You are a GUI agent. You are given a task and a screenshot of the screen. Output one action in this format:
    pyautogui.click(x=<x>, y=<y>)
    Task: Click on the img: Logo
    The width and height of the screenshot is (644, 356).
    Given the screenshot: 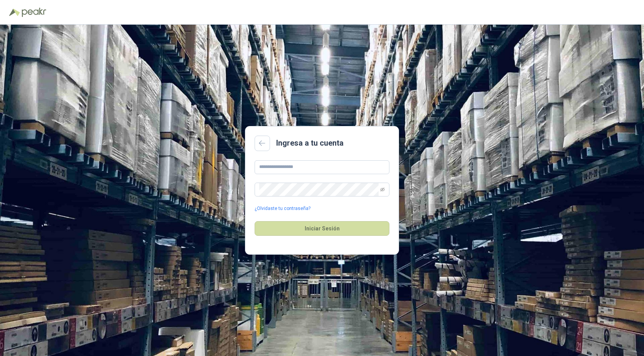 What is the action you would take?
    pyautogui.click(x=15, y=12)
    